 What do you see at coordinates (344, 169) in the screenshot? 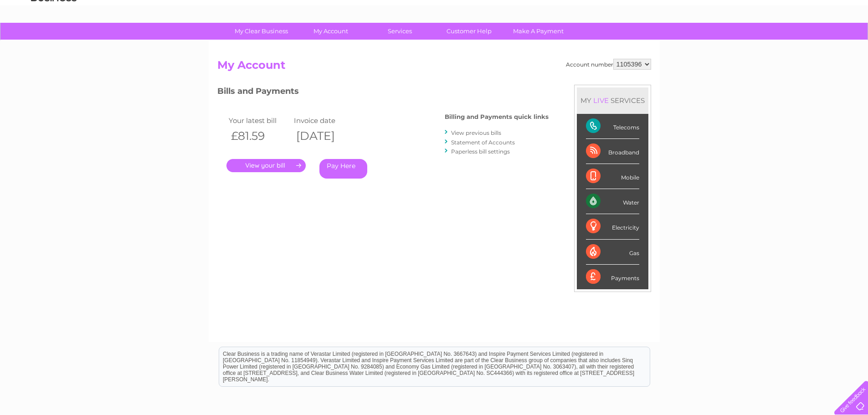
I see `a: Pay Here` at bounding box center [344, 169].